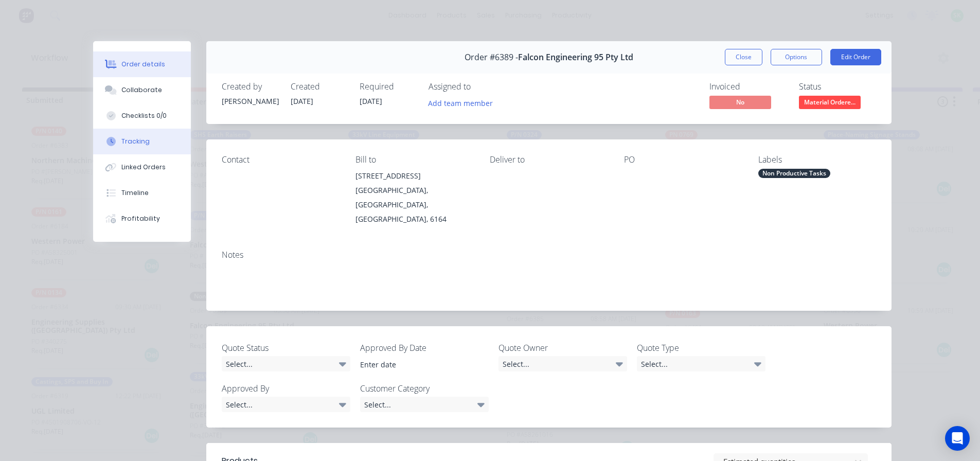  I want to click on div: Timeline, so click(135, 193).